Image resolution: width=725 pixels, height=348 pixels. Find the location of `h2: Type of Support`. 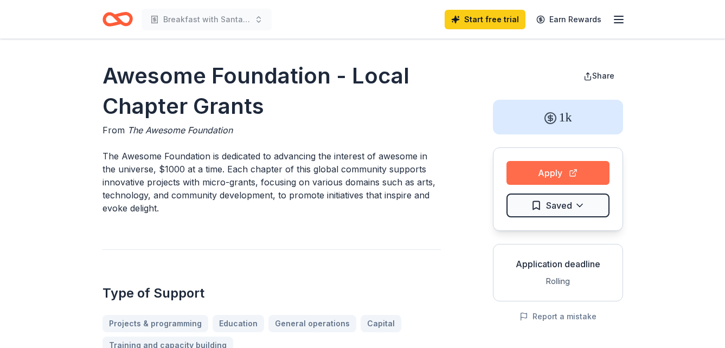

h2: Type of Support is located at coordinates (272, 294).